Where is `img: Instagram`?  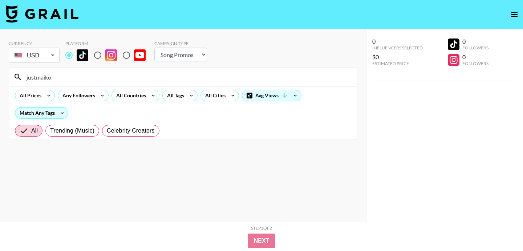 img: Instagram is located at coordinates (111, 55).